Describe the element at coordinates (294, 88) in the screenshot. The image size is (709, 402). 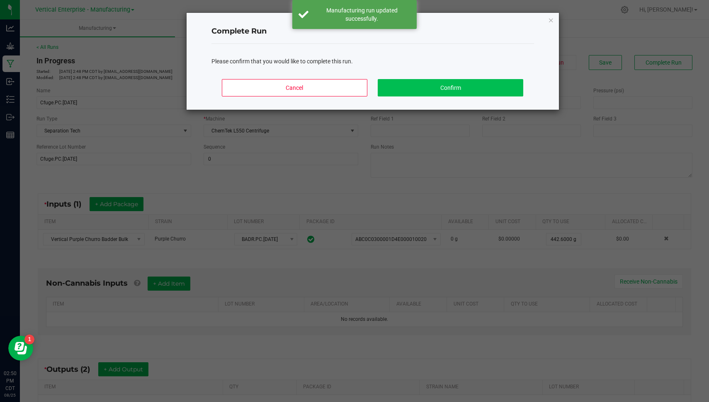
I see `button: Cancel` at that location.